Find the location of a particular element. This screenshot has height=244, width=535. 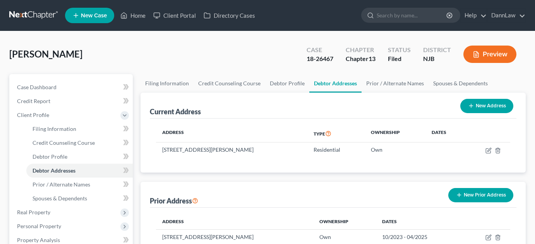

a: Credit Report is located at coordinates (72, 101).